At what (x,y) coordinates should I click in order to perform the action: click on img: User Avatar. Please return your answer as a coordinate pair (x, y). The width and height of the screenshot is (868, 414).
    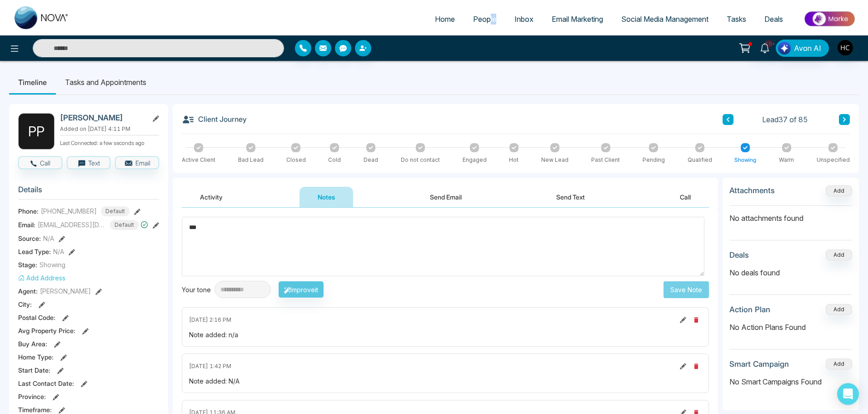
    Looking at the image, I should click on (845, 48).